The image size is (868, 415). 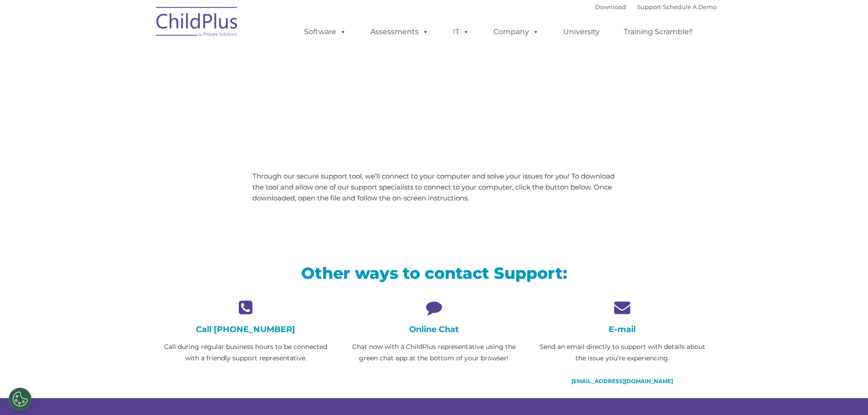 I want to click on p: Send an email directly to support with details about the issue you’re experiencing., so click(x=622, y=353).